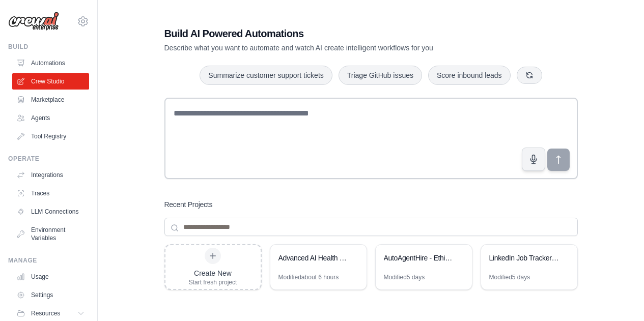 The width and height of the screenshot is (644, 321). What do you see at coordinates (335, 33) in the screenshot?
I see `h1: Build AI Powered Automations` at bounding box center [335, 33].